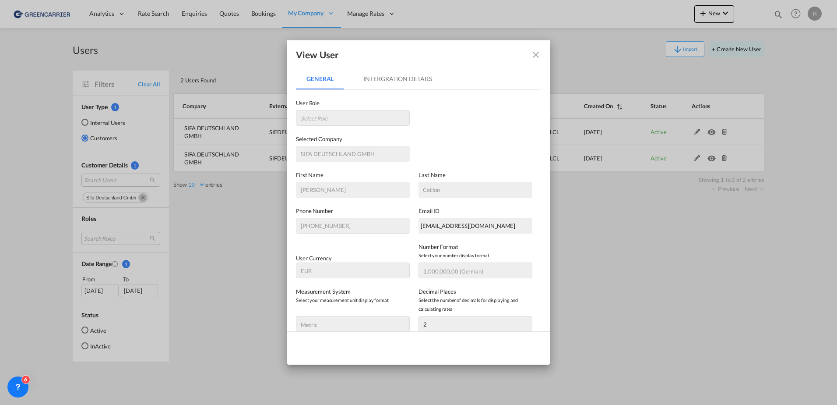 This screenshot has width=837, height=405. Describe the element at coordinates (476, 190) in the screenshot. I see `input: Last name` at that location.